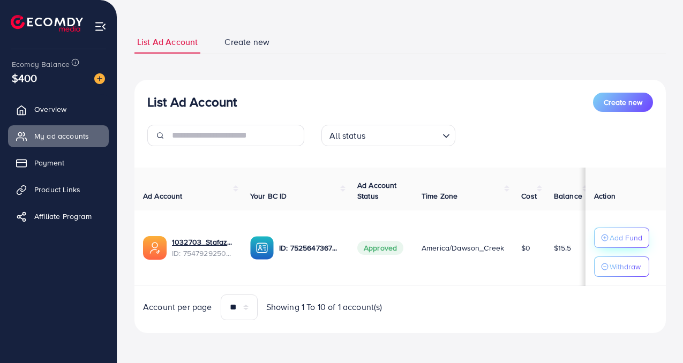 This screenshot has height=363, width=683. What do you see at coordinates (62, 136) in the screenshot?
I see `span: My ad accounts` at bounding box center [62, 136].